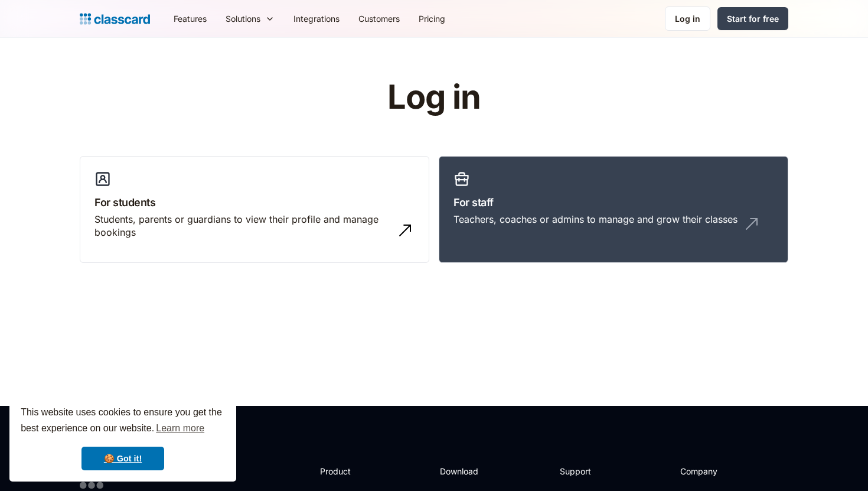 Image resolution: width=868 pixels, height=491 pixels. What do you see at coordinates (614, 202) in the screenshot?
I see `h3: For staff` at bounding box center [614, 202].